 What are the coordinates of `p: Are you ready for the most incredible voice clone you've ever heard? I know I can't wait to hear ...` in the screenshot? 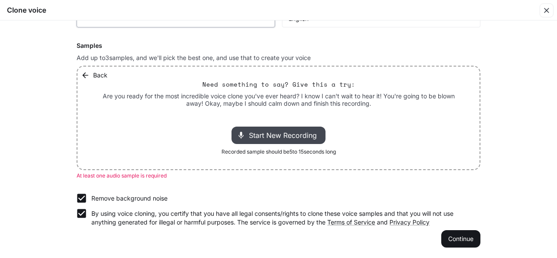 It's located at (279, 100).